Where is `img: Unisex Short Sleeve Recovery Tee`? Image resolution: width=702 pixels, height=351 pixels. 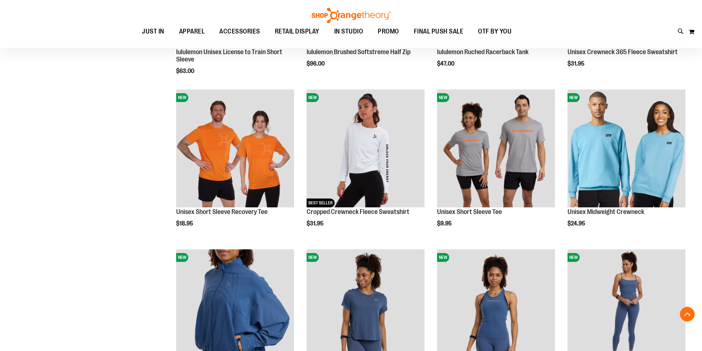 img: Unisex Short Sleeve Recovery Tee is located at coordinates (235, 149).